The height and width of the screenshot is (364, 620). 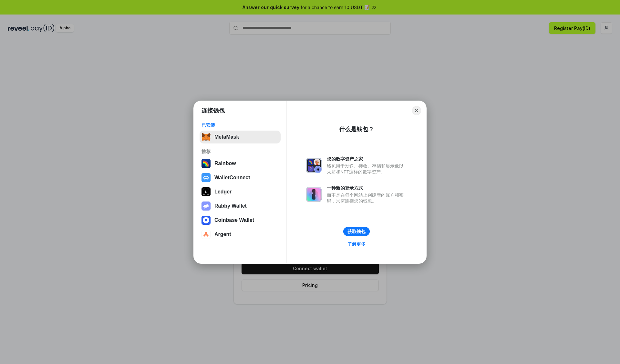 What do you see at coordinates (356, 232) in the screenshot?
I see `button: 获取钱包` at bounding box center [356, 232].